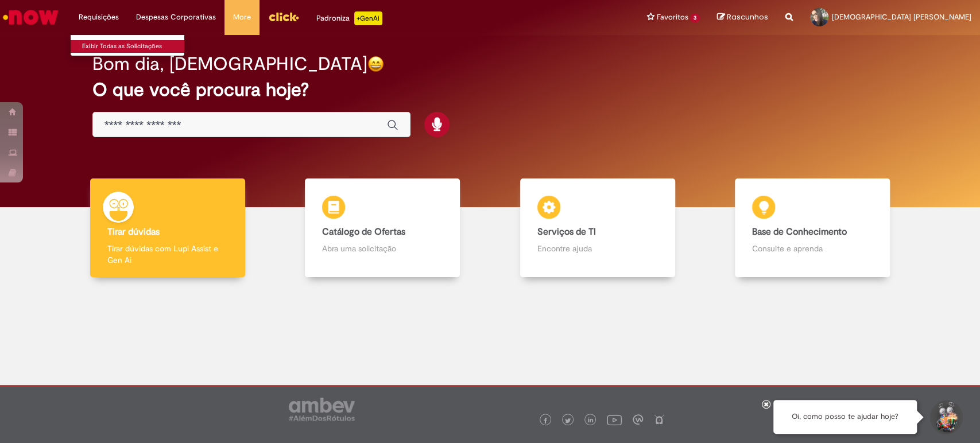 The image size is (980, 443). I want to click on img: logo_footer_ambev_rotulo_gray.png, so click(321, 409).